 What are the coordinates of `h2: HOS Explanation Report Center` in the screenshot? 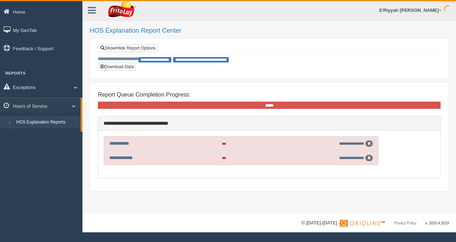 It's located at (269, 31).